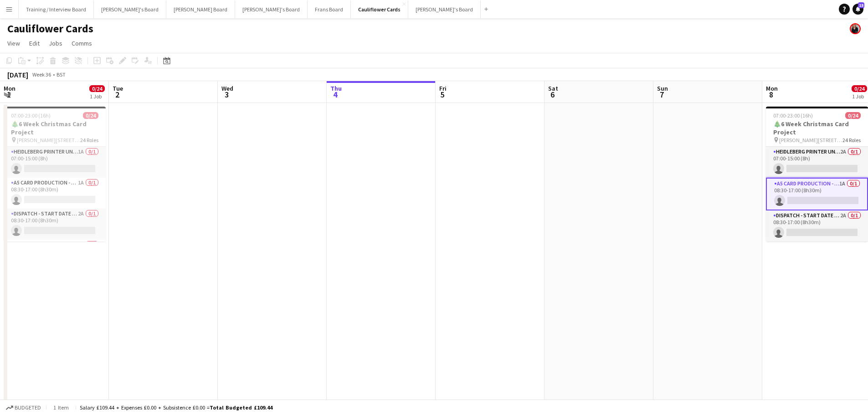  What do you see at coordinates (56, 43) in the screenshot?
I see `span: Jobs` at bounding box center [56, 43].